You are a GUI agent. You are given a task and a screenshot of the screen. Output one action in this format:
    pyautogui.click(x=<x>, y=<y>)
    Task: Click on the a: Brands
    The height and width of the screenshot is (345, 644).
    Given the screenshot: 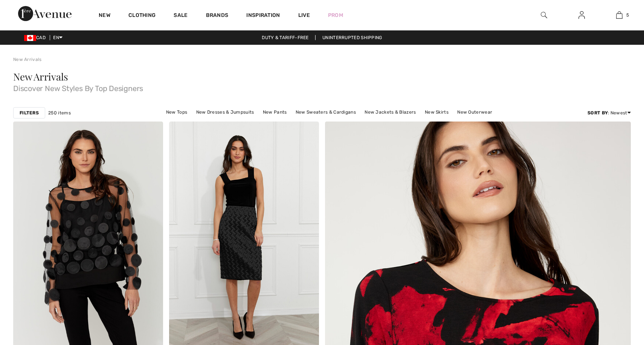 What is the action you would take?
    pyautogui.click(x=217, y=16)
    